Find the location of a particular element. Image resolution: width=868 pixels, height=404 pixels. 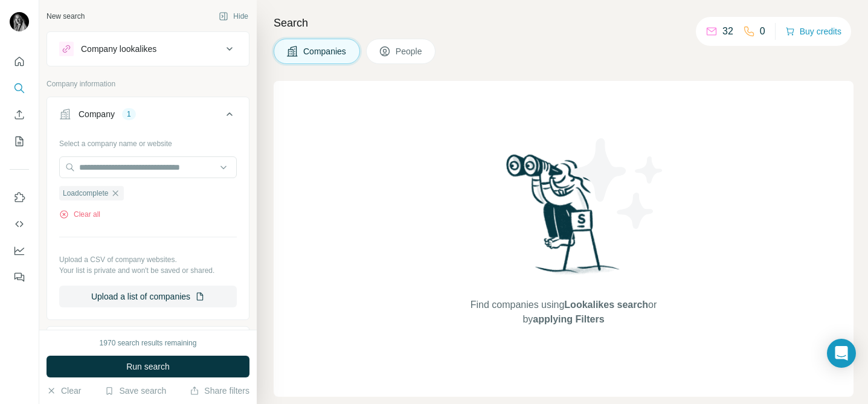

button: Buy credits is located at coordinates (813, 32).